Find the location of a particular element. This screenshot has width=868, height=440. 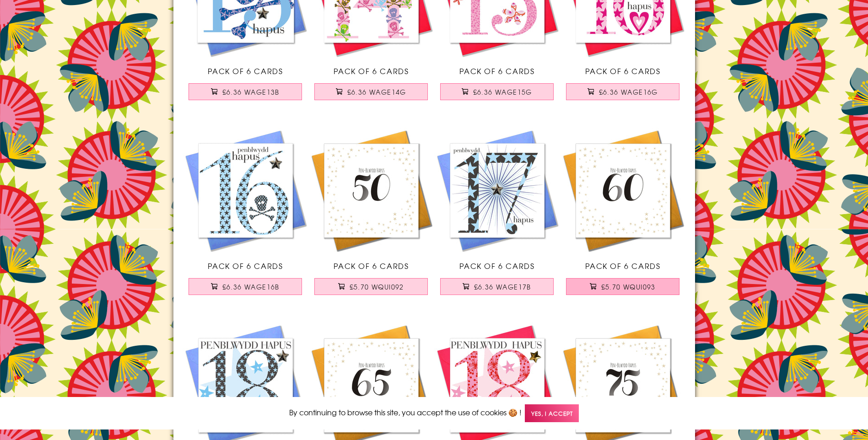

img: Welsh Birthday Card, Penblwydd Hapus, Gold Stars, Happy Birthday 60 is located at coordinates (623, 190).